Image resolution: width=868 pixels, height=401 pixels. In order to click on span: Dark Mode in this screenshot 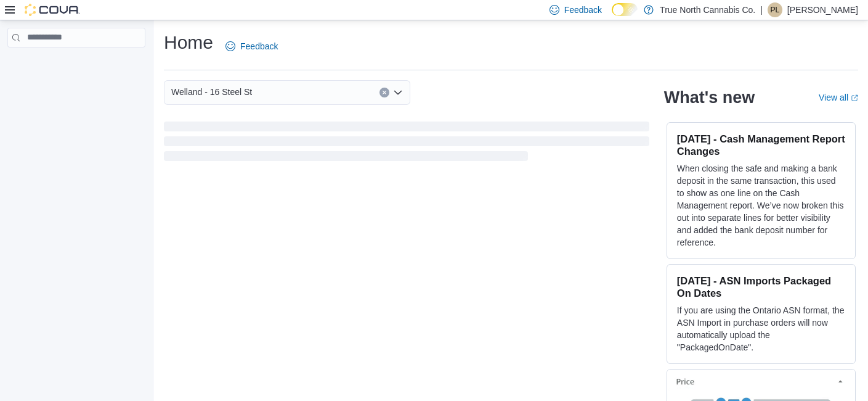, I will do `click(612, 16)`.